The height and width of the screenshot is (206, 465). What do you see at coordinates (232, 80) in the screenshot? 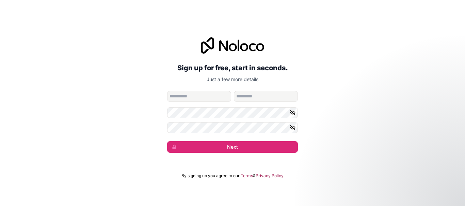
I see `p: Just a few more details` at bounding box center [232, 80].